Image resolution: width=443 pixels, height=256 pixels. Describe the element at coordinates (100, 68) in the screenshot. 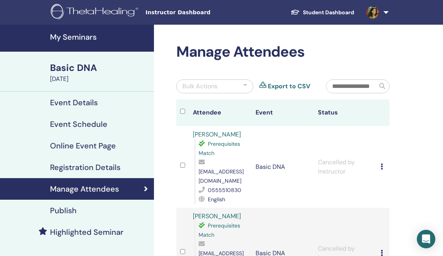

I see `div: Basic DNA` at that location.